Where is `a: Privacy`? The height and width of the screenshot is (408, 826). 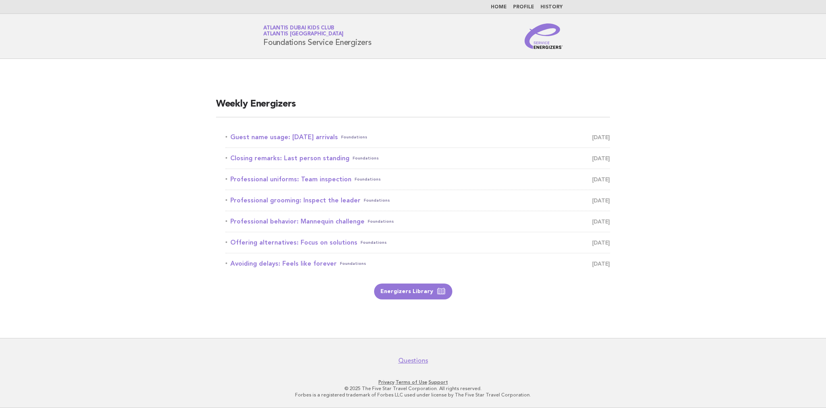
a: Privacy is located at coordinates (387, 382).